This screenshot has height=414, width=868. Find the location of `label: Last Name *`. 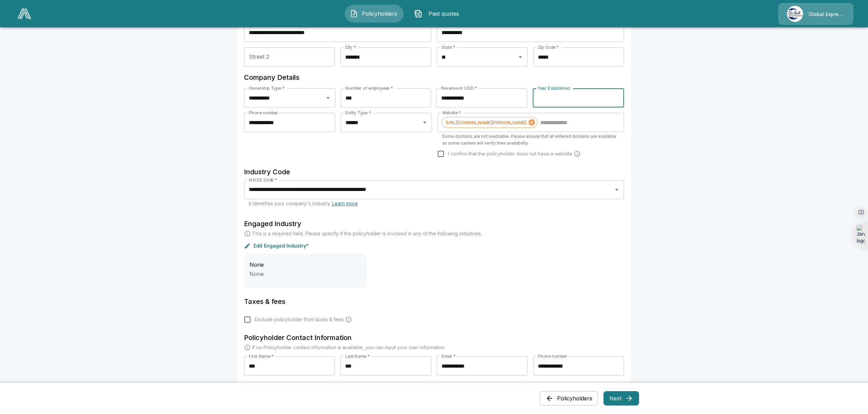

label: Last Name * is located at coordinates (357, 356).